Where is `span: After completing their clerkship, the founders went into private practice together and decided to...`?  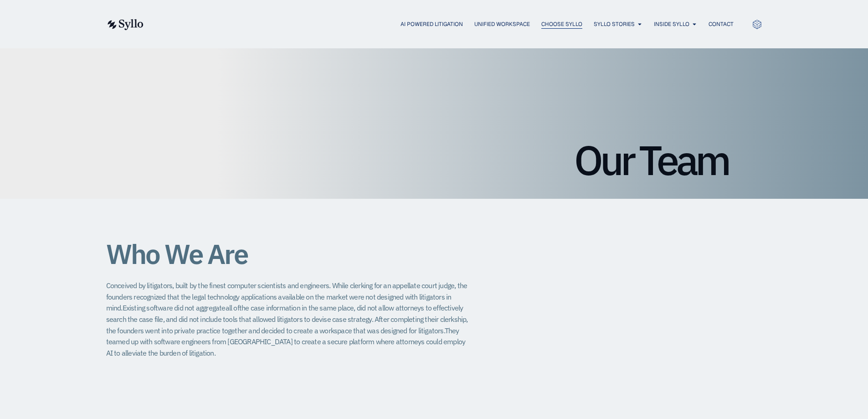 span: After completing their clerkship, the founders went into private practice together and decided to... is located at coordinates (287, 325).